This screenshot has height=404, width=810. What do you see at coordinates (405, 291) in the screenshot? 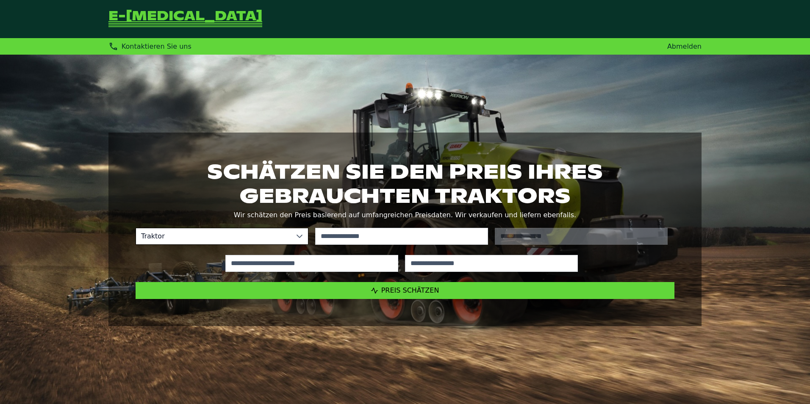
I see `button: Preis schätzen` at bounding box center [405, 291].